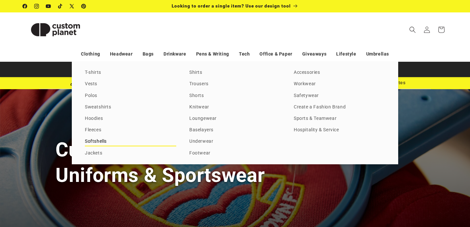 This screenshot has height=227, width=470. I want to click on summary: Search, so click(412, 30).